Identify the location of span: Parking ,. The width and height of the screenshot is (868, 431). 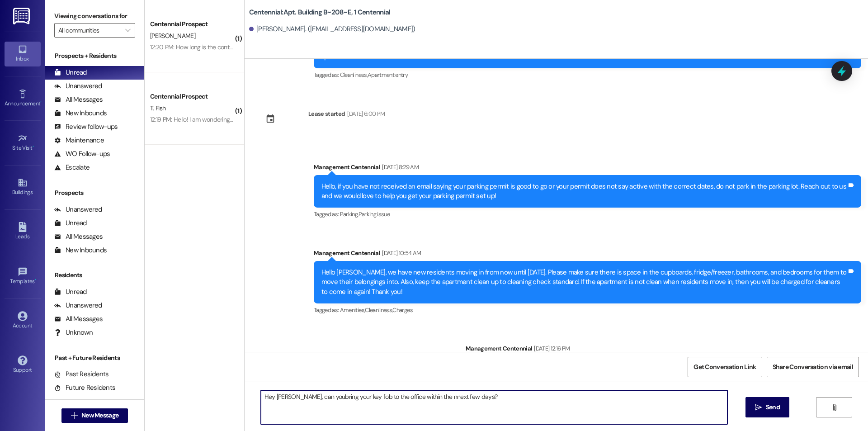
(349, 214).